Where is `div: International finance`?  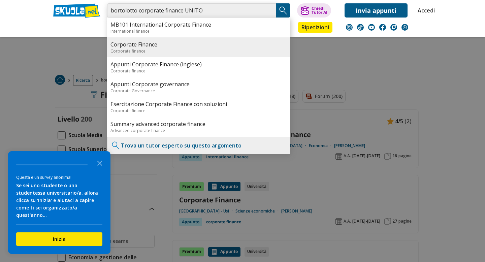 div: International finance is located at coordinates (199, 31).